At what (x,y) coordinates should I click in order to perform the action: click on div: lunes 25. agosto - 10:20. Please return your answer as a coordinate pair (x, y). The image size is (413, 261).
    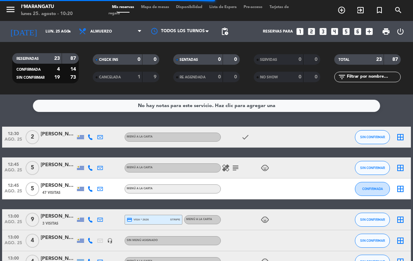
    Looking at the image, I should click on (47, 14).